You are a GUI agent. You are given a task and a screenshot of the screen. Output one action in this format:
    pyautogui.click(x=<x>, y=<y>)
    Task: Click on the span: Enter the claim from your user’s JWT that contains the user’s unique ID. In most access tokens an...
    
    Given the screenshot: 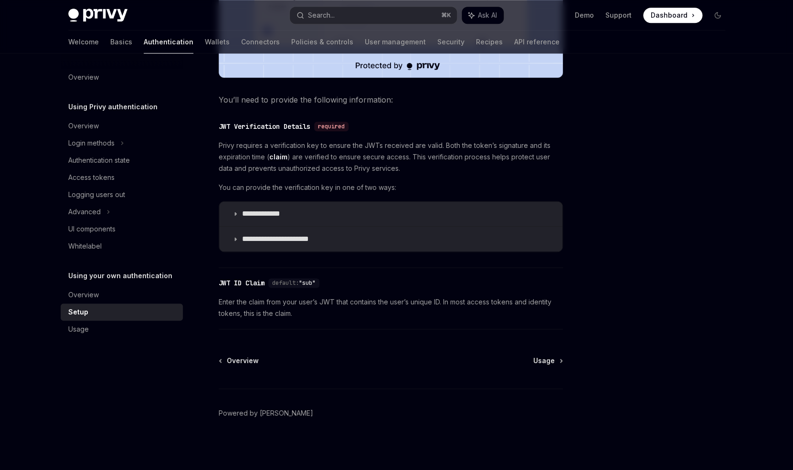 What is the action you would take?
    pyautogui.click(x=390, y=308)
    